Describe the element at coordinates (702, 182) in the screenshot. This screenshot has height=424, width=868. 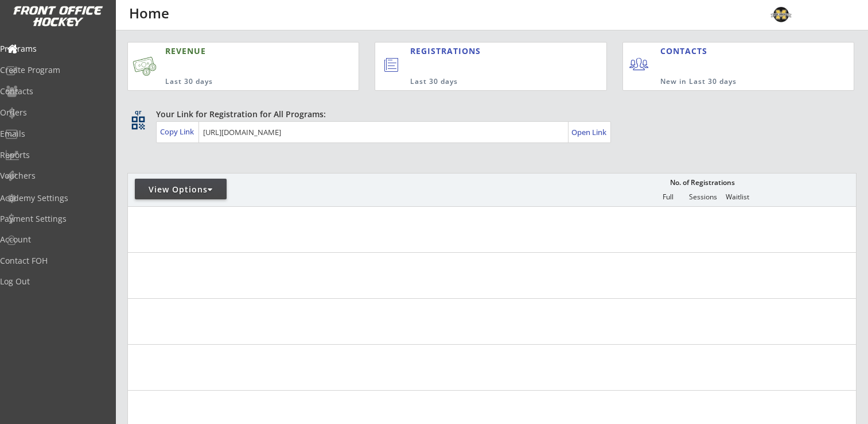
I see `div: No. of Registrations` at that location.